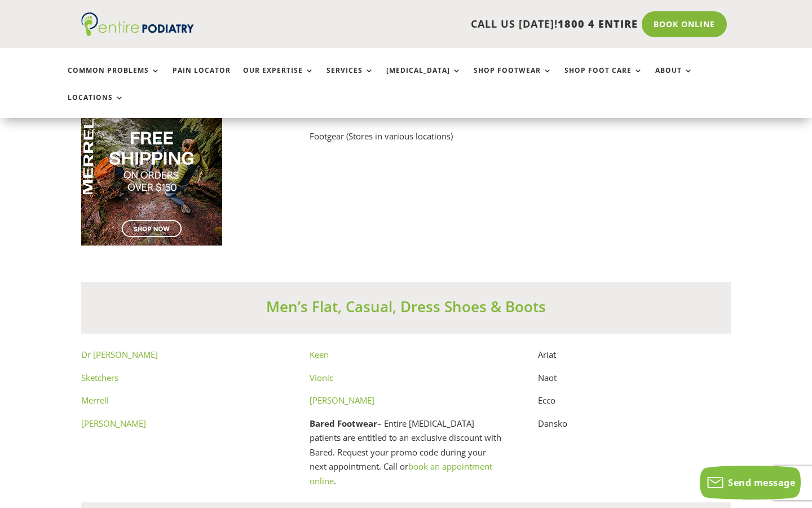 The image size is (812, 508). What do you see at coordinates (635, 404) in the screenshot?
I see `p: Ecco` at bounding box center [635, 404].